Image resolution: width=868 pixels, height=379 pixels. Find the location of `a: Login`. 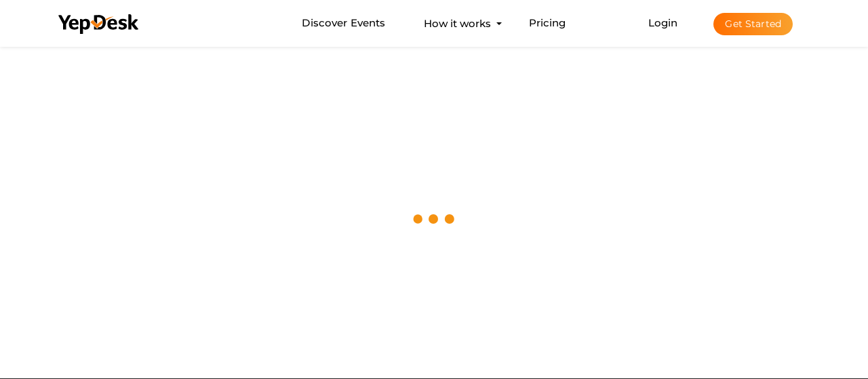

a: Login is located at coordinates (663, 23).